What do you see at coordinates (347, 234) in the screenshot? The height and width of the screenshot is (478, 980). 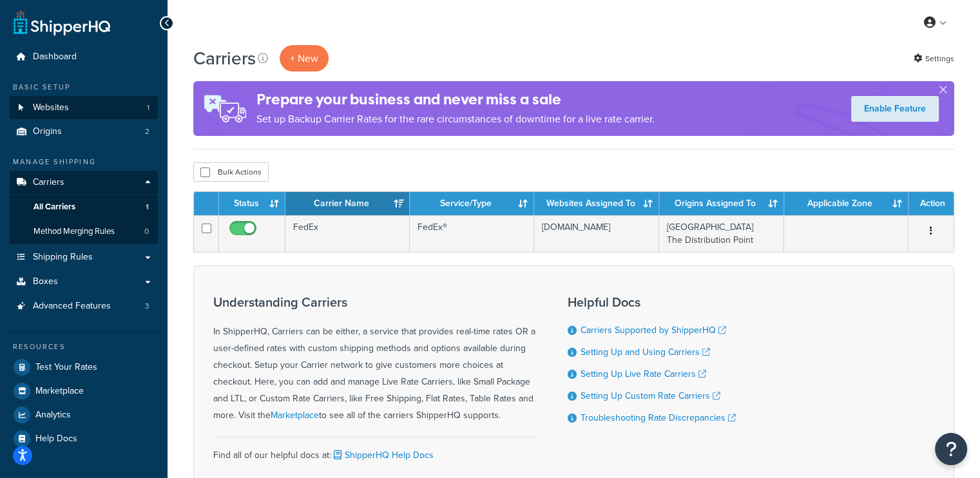 I see `td: FedEx` at bounding box center [347, 234].